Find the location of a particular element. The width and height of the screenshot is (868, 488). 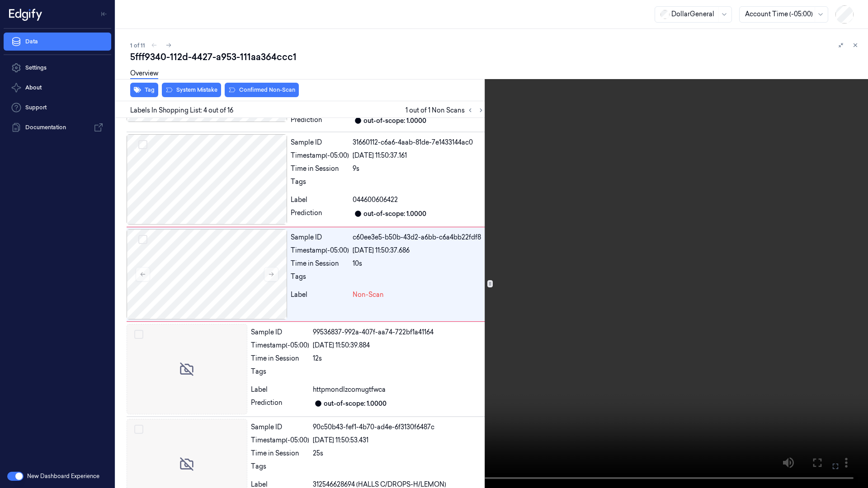

div: 25s is located at coordinates (400, 453).